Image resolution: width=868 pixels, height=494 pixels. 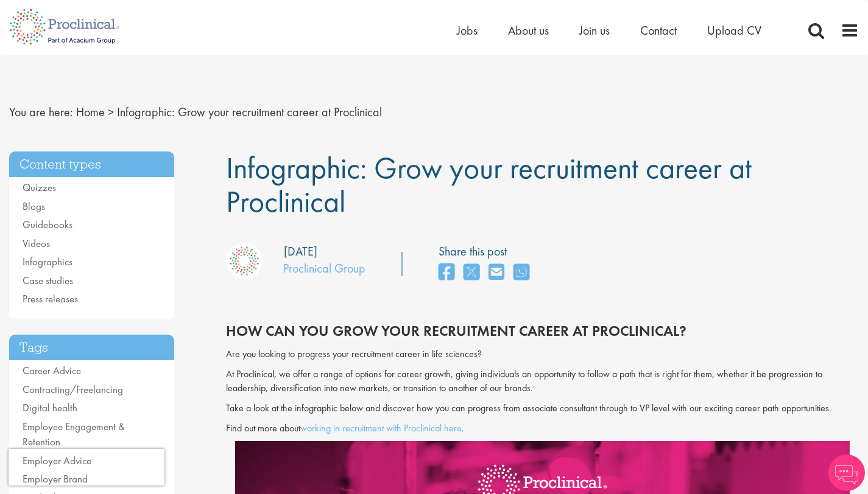 What do you see at coordinates (542, 429) in the screenshot?
I see `p: Find out more about .` at bounding box center [542, 429].